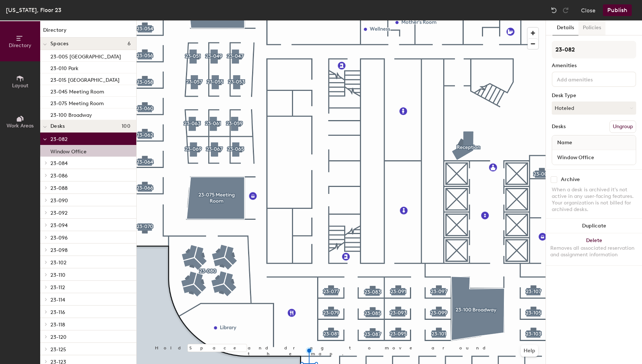 The image size is (642, 364). I want to click on span: 23-114, so click(58, 300).